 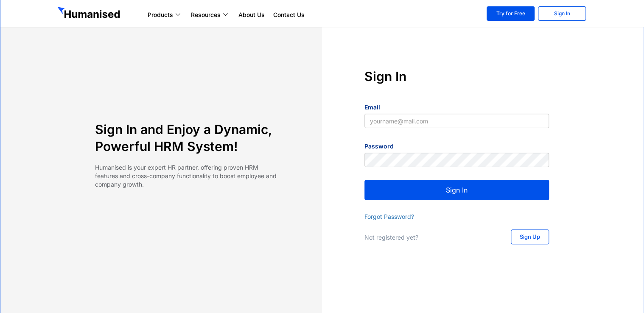 I want to click on label: Email, so click(x=372, y=108).